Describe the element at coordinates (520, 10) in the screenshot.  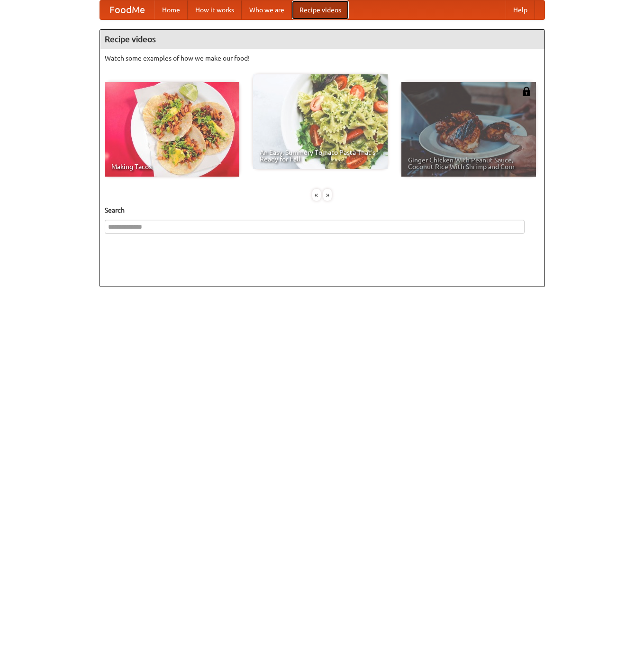
I see `a: Help` at that location.